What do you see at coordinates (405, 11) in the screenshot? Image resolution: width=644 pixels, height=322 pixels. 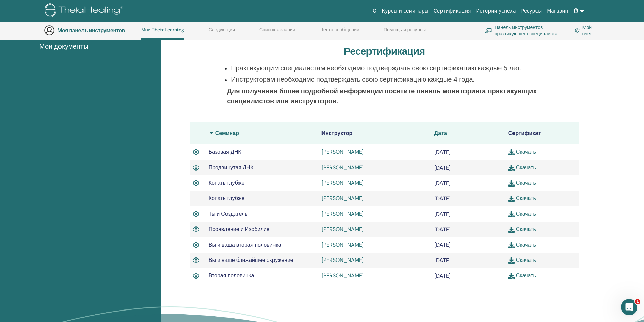 I see `font: Курсы и семинары` at bounding box center [405, 11].